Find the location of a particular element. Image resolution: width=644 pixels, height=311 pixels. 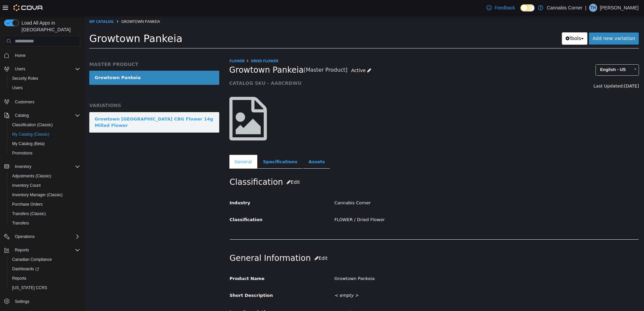

button: Tools is located at coordinates (490, 23).